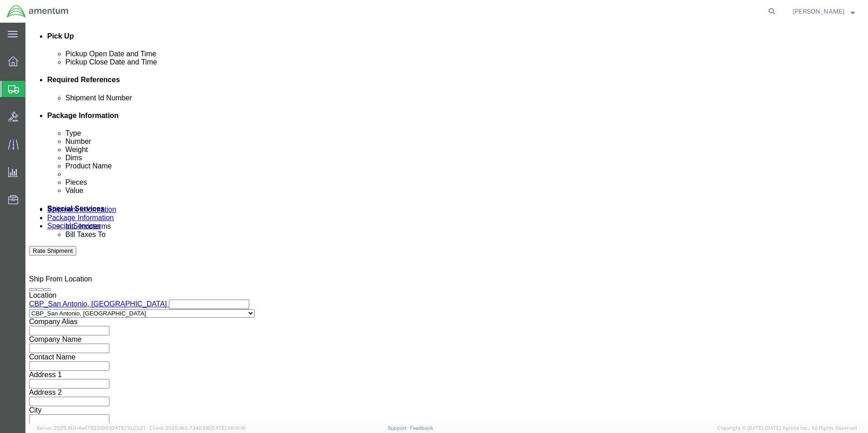 This screenshot has width=868, height=433. What do you see at coordinates (399, 428) in the screenshot?
I see `a: Support` at bounding box center [399, 428].